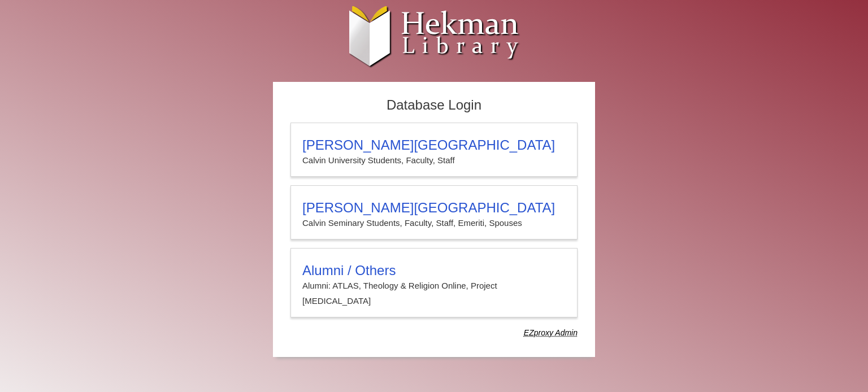 This screenshot has width=868, height=392. I want to click on h3: Alumni / Others, so click(434, 271).